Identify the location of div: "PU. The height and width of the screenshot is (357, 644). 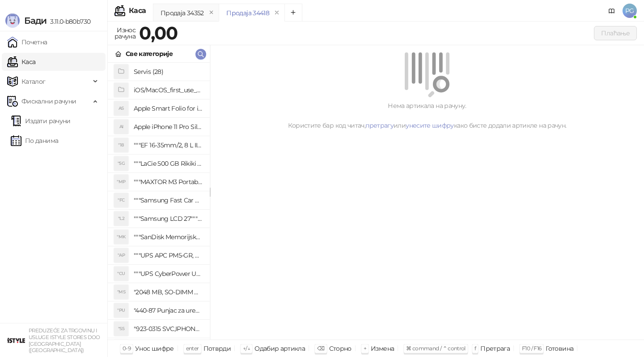
(121, 310).